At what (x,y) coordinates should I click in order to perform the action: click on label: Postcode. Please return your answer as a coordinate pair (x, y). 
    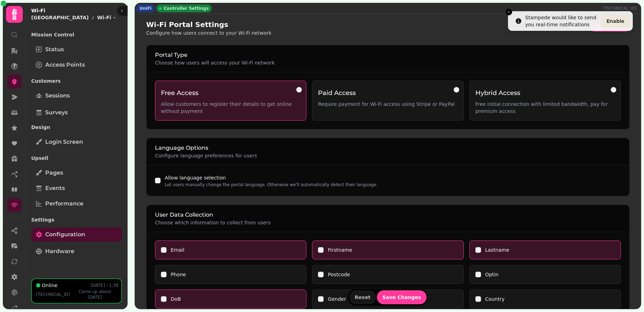
    Looking at the image, I should click on (339, 274).